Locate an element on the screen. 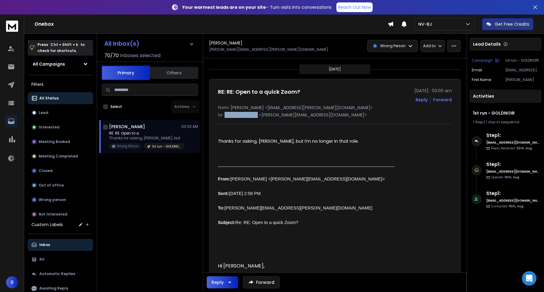 Image resolution: width=544 pixels, height=292 pixels. button: Get Free Credits is located at coordinates (508, 24).